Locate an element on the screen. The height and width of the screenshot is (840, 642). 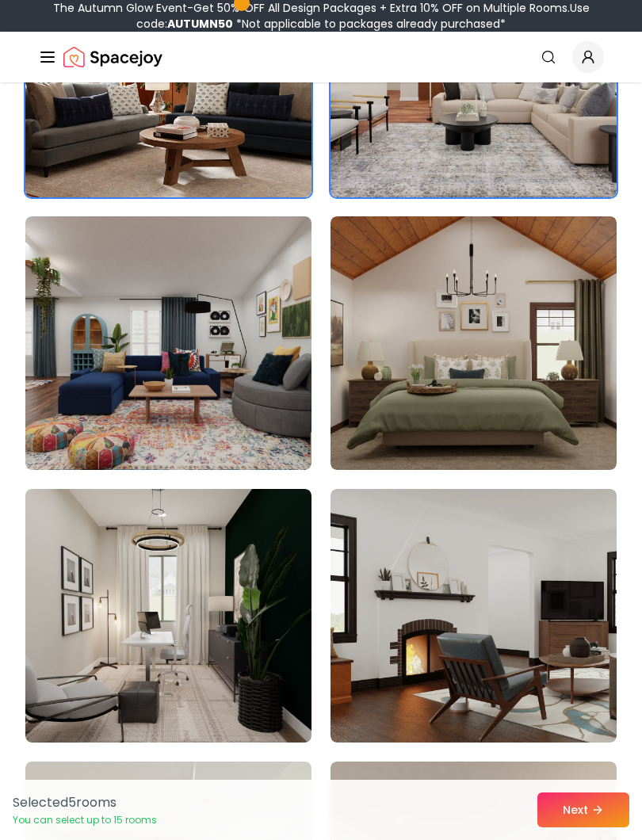
span: *Not applicable to packages already purchased* is located at coordinates (369, 24).